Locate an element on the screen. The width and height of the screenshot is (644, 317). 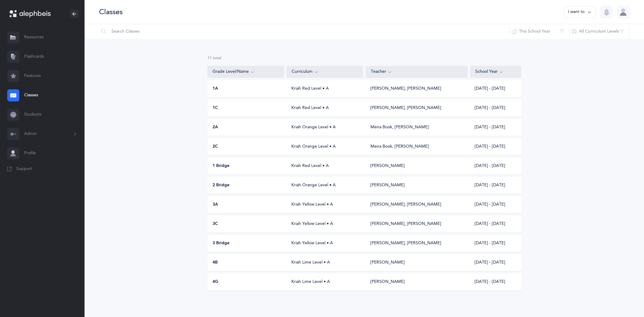
span: 1A is located at coordinates (215, 89).